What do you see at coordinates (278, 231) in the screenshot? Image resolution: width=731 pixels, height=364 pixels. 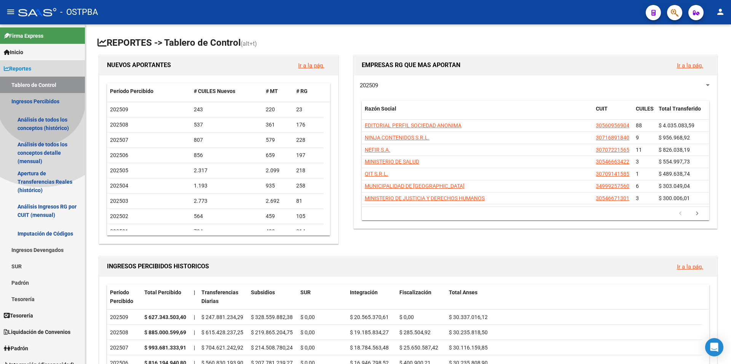 I see `div: 480` at bounding box center [278, 231].